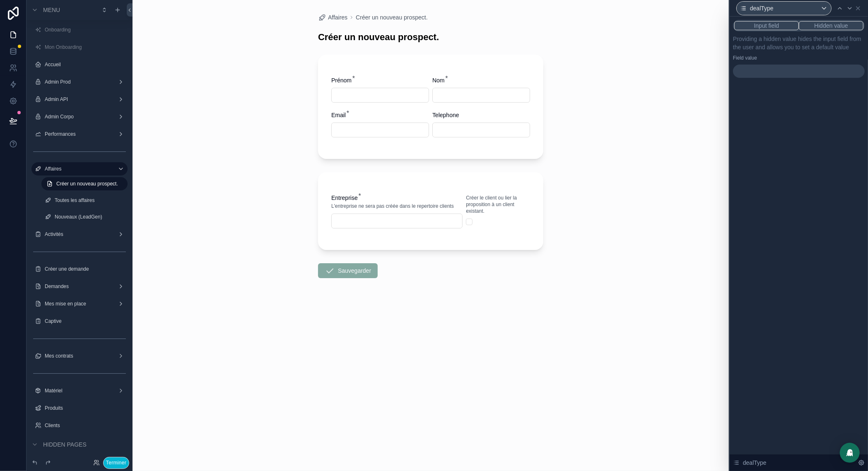  Describe the element at coordinates (344, 198) in the screenshot. I see `span: Entreprise` at that location.